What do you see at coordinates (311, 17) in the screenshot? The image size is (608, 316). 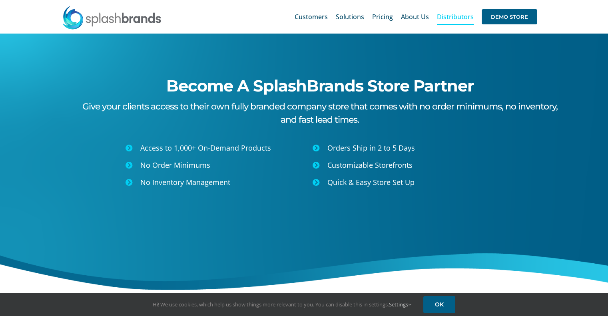 I see `a: Customers` at bounding box center [311, 17].